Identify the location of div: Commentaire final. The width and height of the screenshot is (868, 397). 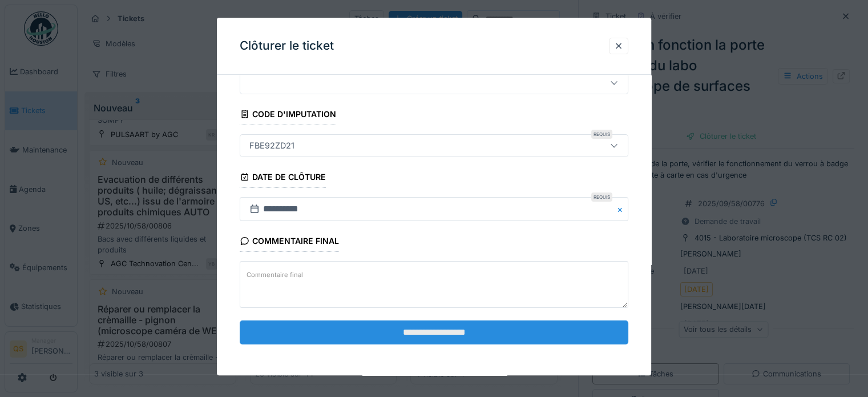
(289, 243).